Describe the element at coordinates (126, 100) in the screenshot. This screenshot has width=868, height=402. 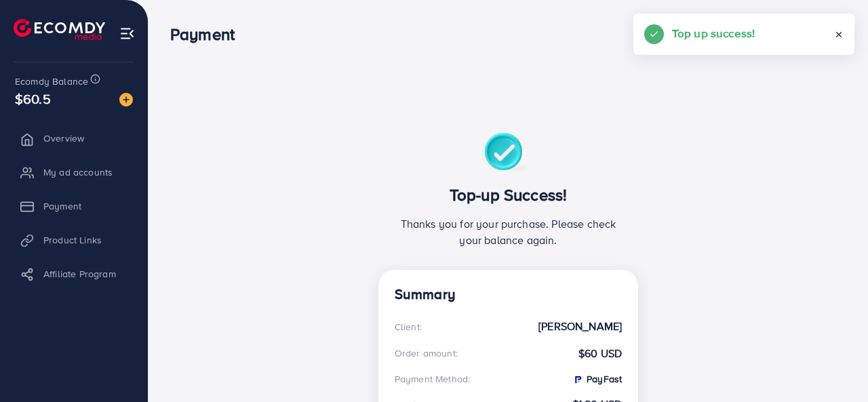
I see `img: image` at that location.